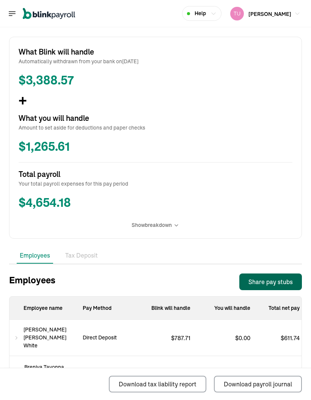 Image resolution: width=311 pixels, height=400 pixels. Describe the element at coordinates (155, 52) in the screenshot. I see `span: What Blink will handle` at that location.